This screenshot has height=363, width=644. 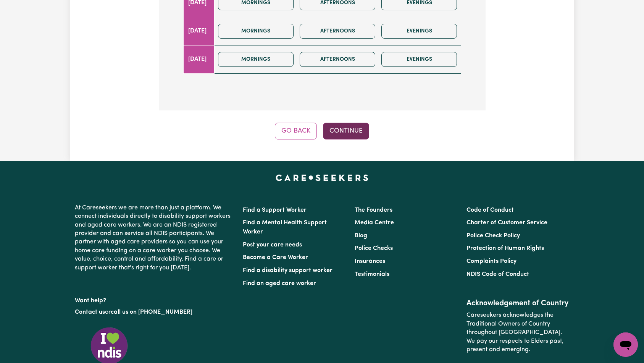 What do you see at coordinates (491, 262) in the screenshot?
I see `a: Complaints Policy` at bounding box center [491, 262].